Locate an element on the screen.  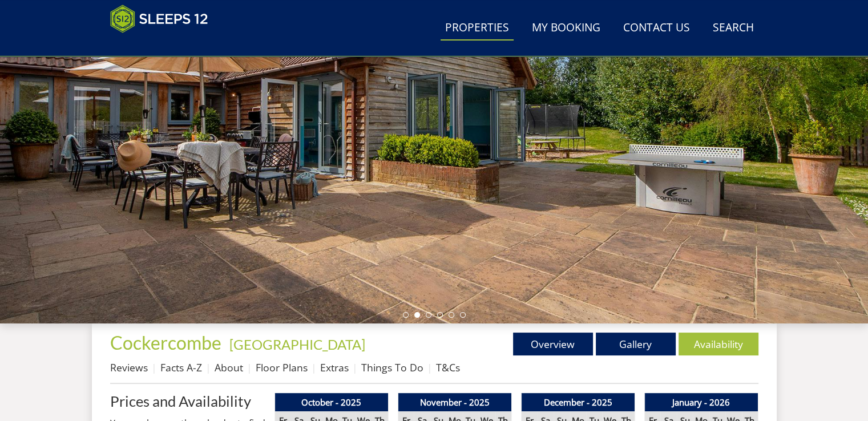
a: T&Cs is located at coordinates (448, 367).